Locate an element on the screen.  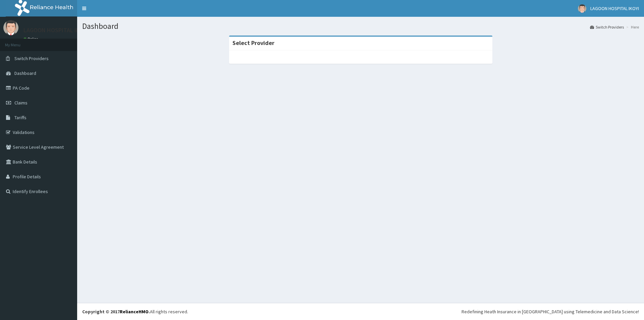
strong: Select Provider is located at coordinates (253, 43).